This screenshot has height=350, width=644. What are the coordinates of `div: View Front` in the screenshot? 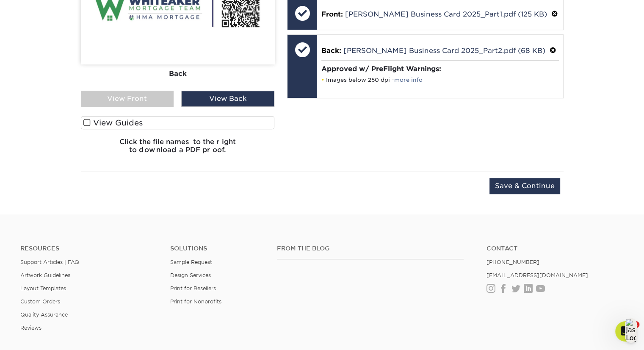 It's located at (127, 99).